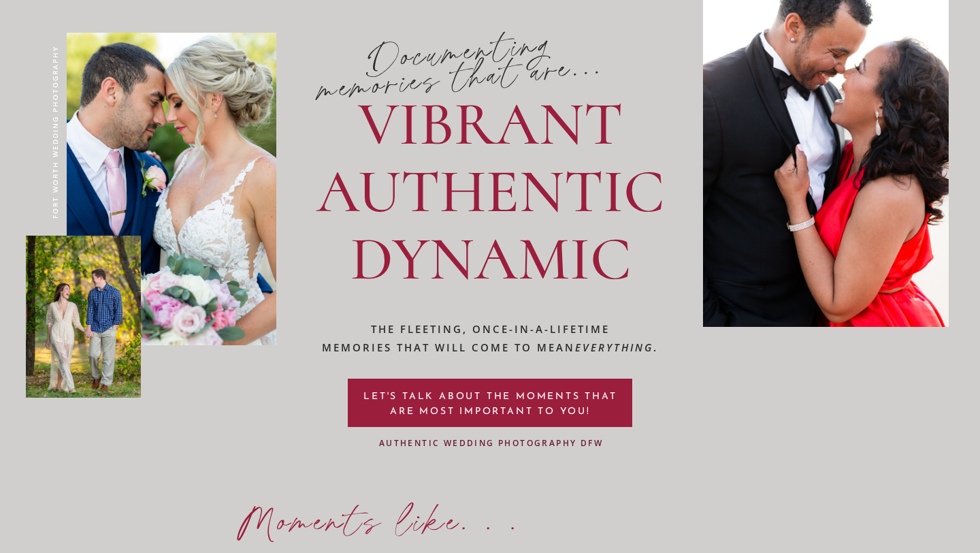 The image size is (980, 553). I want to click on i: everything, so click(614, 347).